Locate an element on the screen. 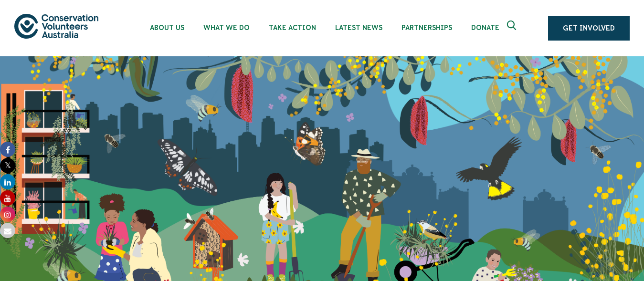 The image size is (644, 281). span: About Us is located at coordinates (167, 28).